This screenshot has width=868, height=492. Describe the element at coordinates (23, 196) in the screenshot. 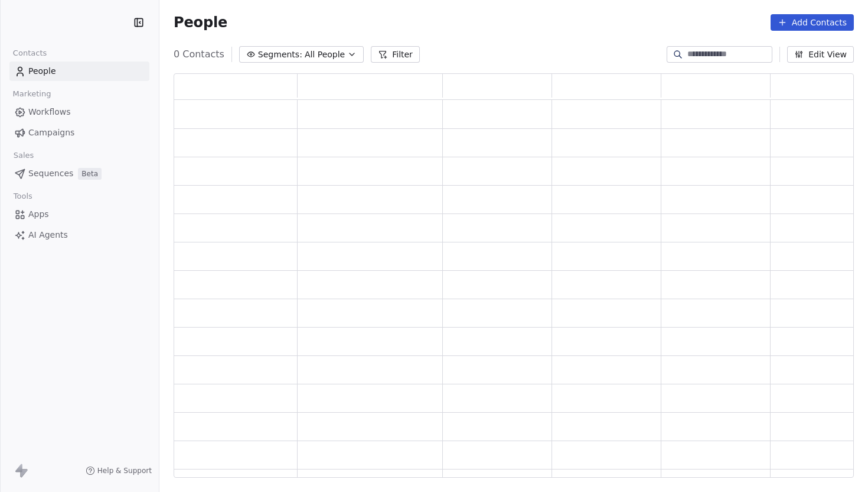

I see `span: Tools` at that location.